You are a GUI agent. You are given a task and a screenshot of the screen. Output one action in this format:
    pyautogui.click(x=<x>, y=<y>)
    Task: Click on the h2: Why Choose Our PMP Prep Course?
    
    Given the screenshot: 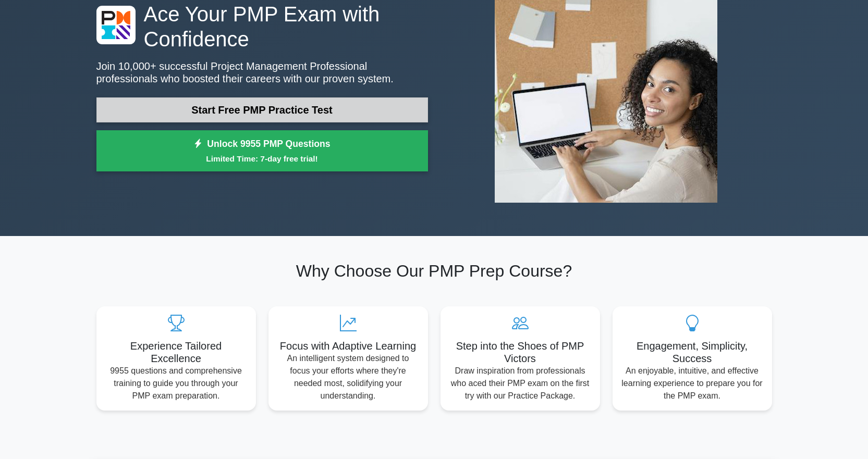 What is the action you would take?
    pyautogui.click(x=434, y=271)
    